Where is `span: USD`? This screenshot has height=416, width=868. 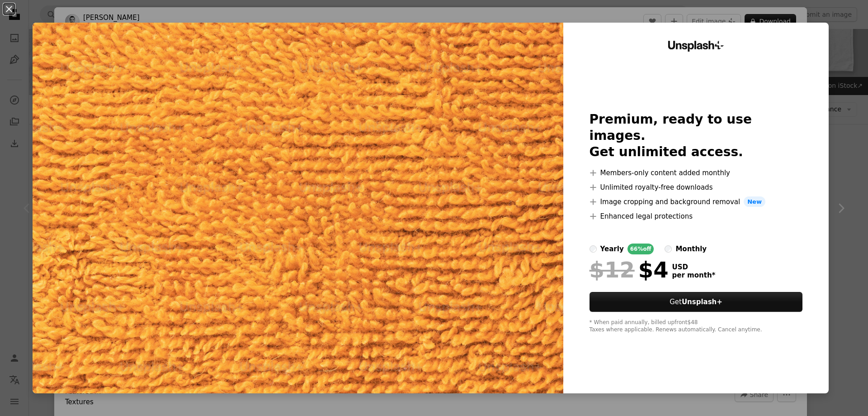
span: USD is located at coordinates (694, 267).